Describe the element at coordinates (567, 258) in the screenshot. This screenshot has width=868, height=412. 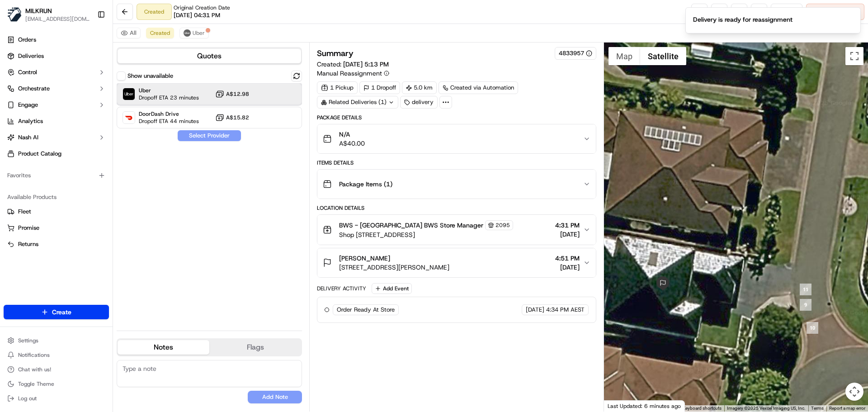
I see `span: 4:51 PM` at that location.